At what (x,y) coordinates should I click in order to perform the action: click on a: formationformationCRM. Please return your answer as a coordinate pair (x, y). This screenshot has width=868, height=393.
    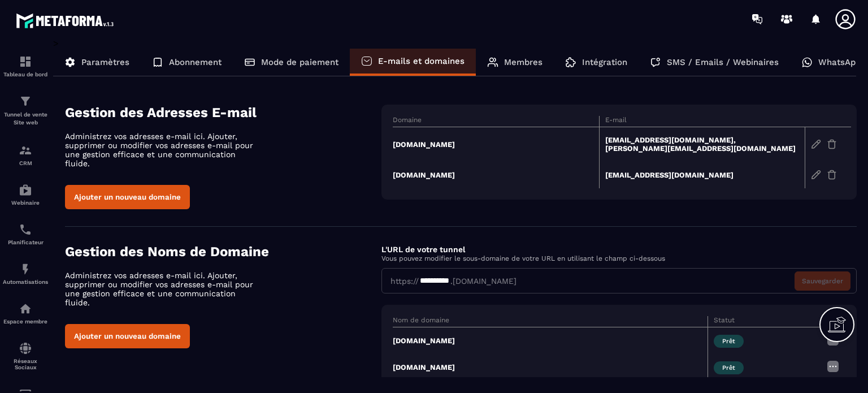
    Looking at the image, I should click on (25, 154).